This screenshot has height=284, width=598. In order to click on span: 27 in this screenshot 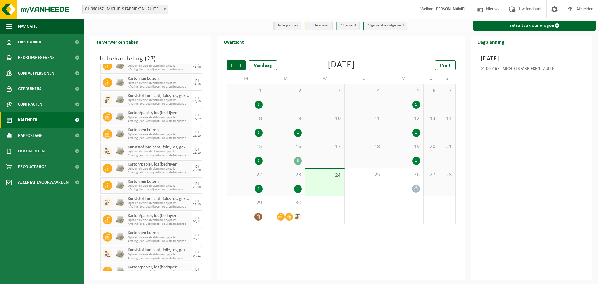, I will do `click(431, 175)`.